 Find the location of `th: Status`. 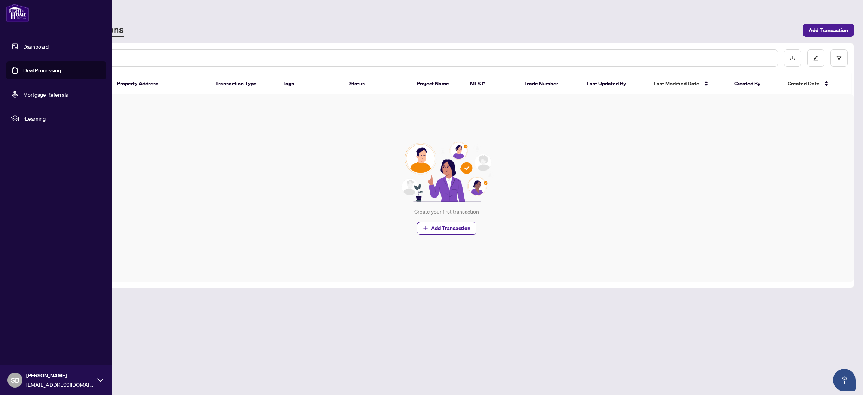

th: Status is located at coordinates (377, 84).